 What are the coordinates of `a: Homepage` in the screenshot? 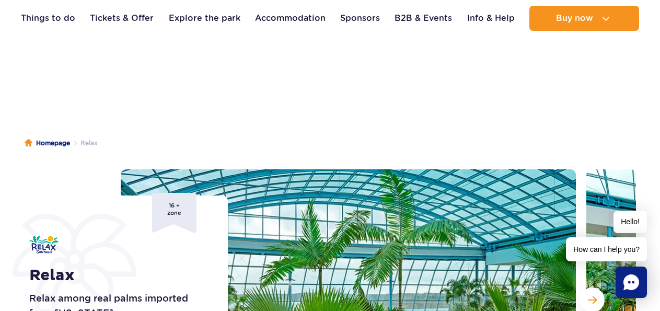 It's located at (47, 143).